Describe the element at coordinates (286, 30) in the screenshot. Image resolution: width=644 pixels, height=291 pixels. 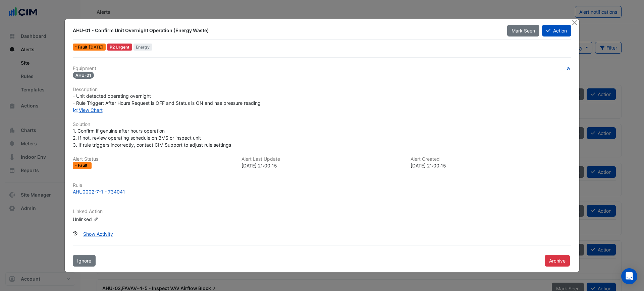
I see `div: AHU-01 - Confirm Unit Overnight Operation (Energy Waste)` at that location.